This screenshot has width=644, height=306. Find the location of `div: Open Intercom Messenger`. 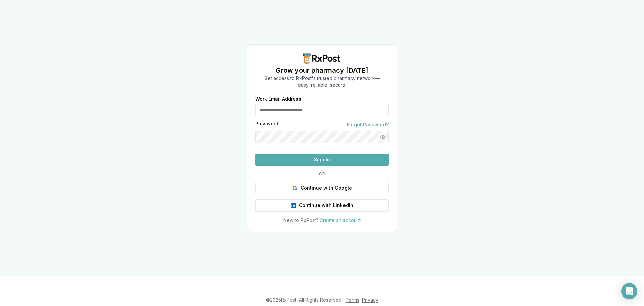

div: Open Intercom Messenger is located at coordinates (629, 291).